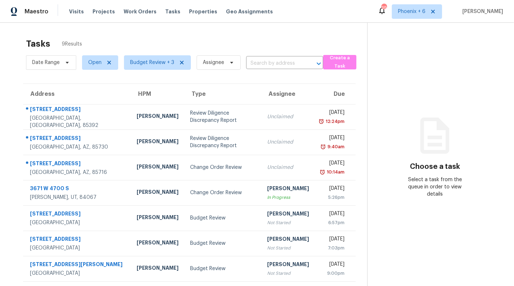  I want to click on div: 10:14am, so click(335, 172).